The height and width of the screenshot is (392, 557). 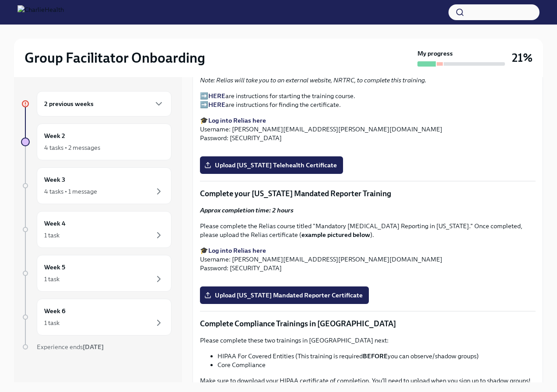 What do you see at coordinates (375, 355) in the screenshot?
I see `strong: BEFORE` at bounding box center [375, 355].